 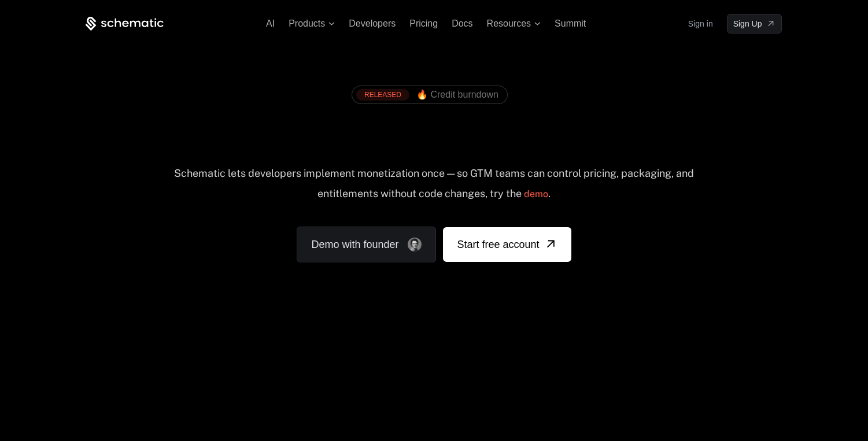 What do you see at coordinates (462, 23) in the screenshot?
I see `span: Docs` at bounding box center [462, 23].